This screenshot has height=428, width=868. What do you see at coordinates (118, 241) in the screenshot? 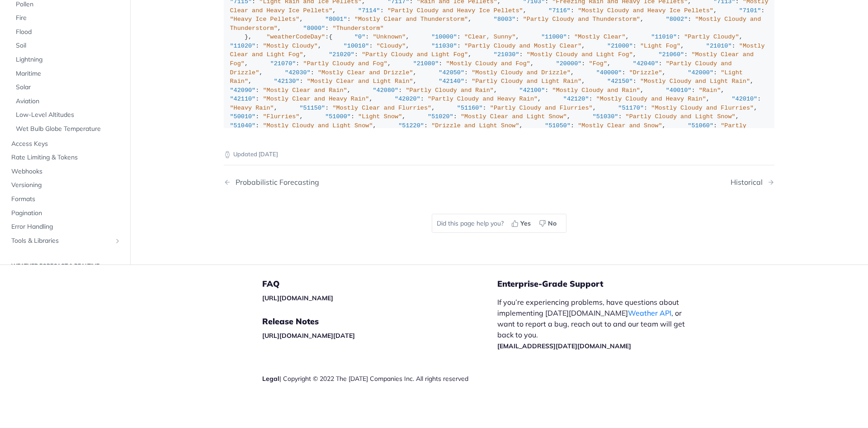
I see `button: Show subpages for Tools & Libraries` at bounding box center [118, 241].